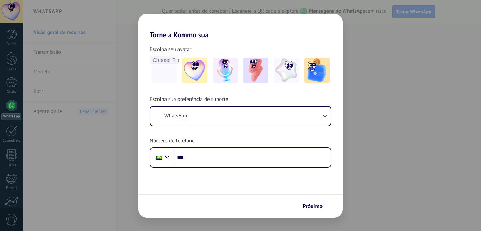 The width and height of the screenshot is (481, 231). Describe the element at coordinates (241, 26) in the screenshot. I see `h2: Torne a Kommo sua` at that location.